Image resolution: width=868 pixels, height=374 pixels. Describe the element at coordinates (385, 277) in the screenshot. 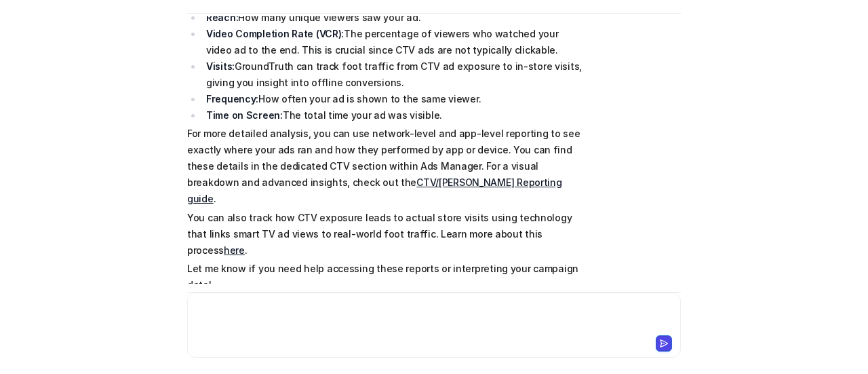

I see `p: Let me know if you need help accessing these reports or interpreting your campaign data!` at that location.